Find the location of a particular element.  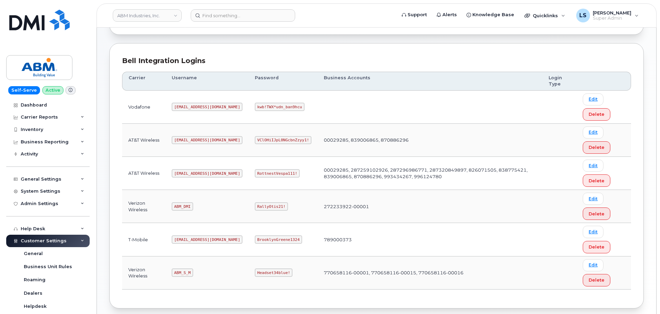

td: 00029285, 839006865, 870886296 is located at coordinates (430, 140).